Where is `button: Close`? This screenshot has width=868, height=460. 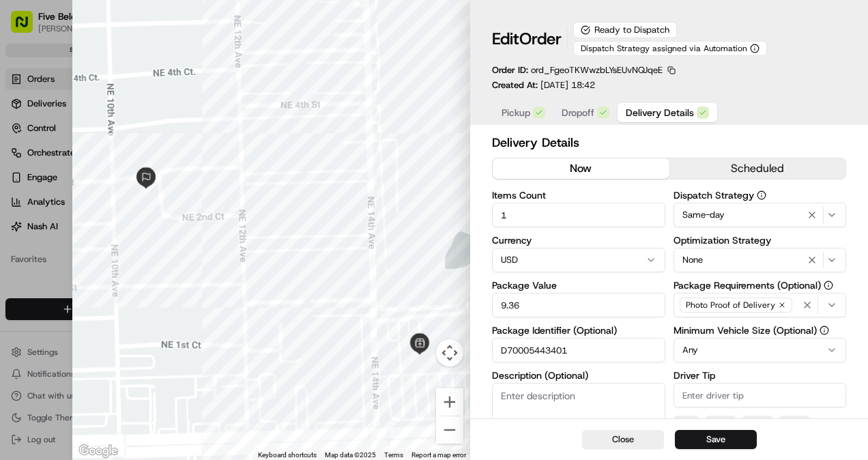
button: Close is located at coordinates (624, 440).